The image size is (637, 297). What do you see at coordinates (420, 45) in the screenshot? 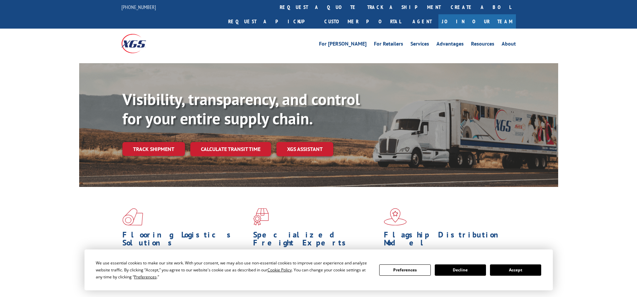
I see `a: Services` at bounding box center [420, 45].